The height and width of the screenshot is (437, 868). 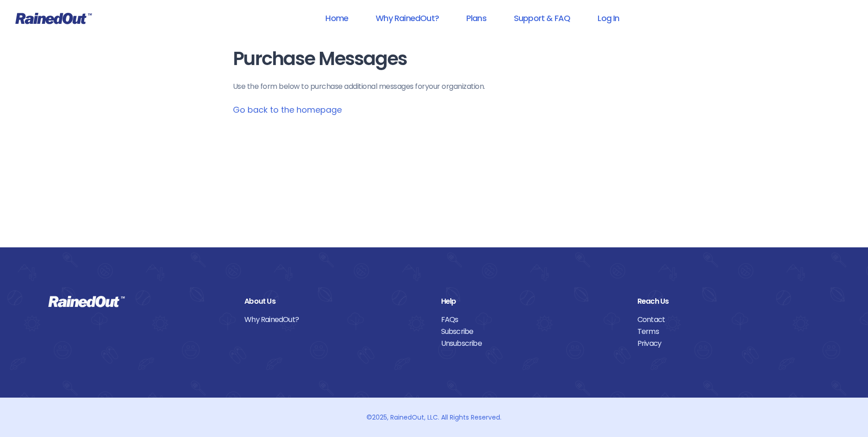 I want to click on div: Reach Us, so click(x=729, y=301).